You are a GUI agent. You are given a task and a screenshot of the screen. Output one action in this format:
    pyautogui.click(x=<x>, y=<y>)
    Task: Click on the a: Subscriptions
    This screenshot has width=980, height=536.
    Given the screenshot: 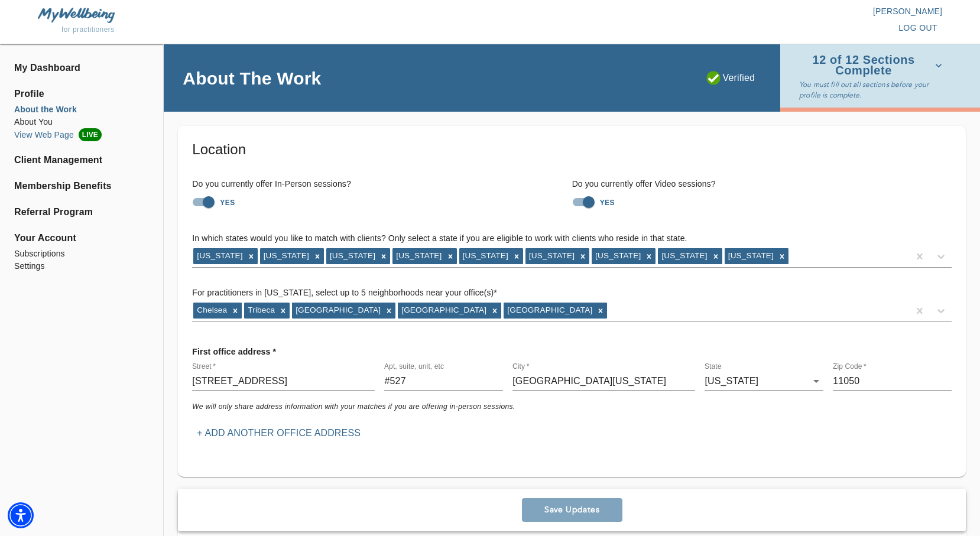 What is the action you would take?
    pyautogui.click(x=82, y=254)
    